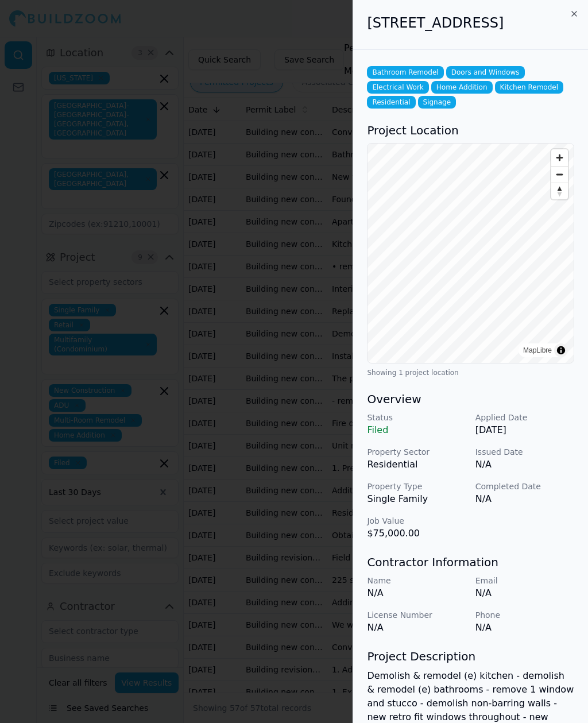 This screenshot has height=723, width=588. What do you see at coordinates (470, 373) in the screenshot?
I see `div: Showing 1 project location` at bounding box center [470, 373].